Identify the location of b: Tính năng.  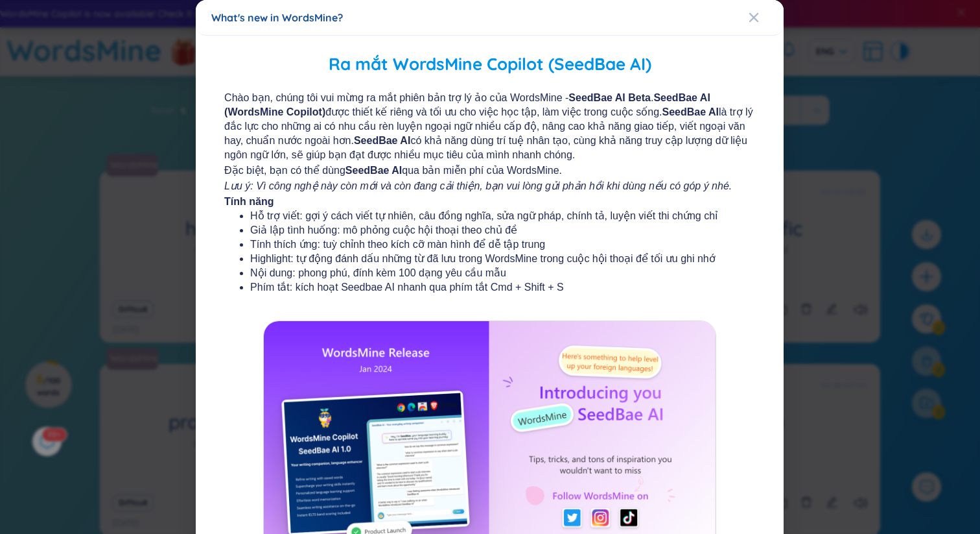
(249, 201).